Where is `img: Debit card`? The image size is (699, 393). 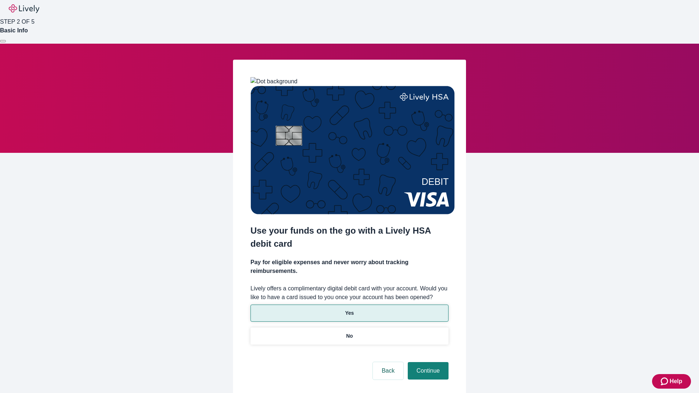
img: Debit card is located at coordinates (353, 150).